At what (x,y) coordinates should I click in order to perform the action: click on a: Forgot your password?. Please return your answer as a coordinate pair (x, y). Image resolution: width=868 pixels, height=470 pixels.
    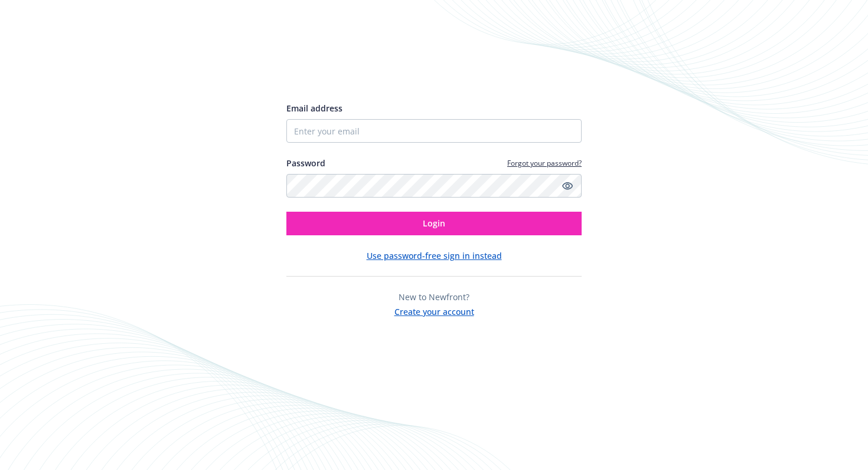
    Looking at the image, I should click on (544, 163).